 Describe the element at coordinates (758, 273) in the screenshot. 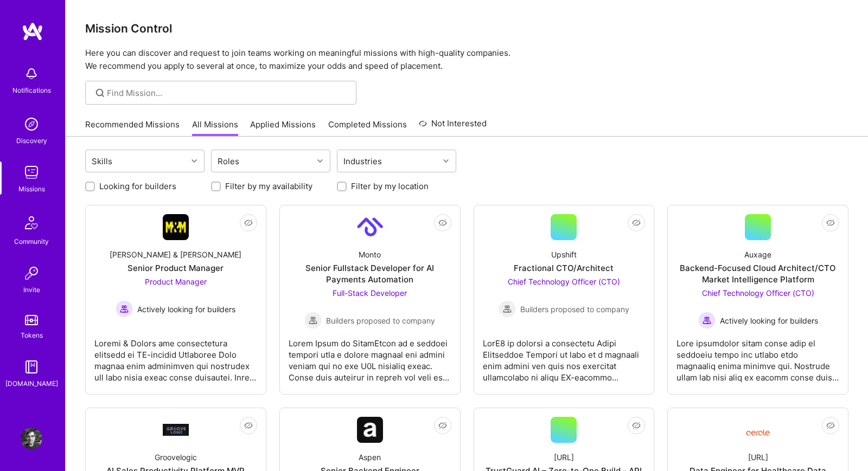

I see `div: Backend-Focused Cloud Architect/CTO Market Intelligence Platform` at that location.